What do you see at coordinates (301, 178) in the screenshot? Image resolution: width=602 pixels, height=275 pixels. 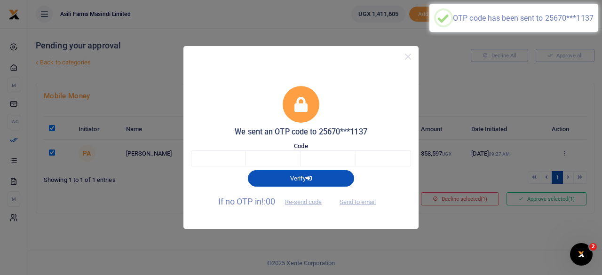 I see `button: Verify` at bounding box center [301, 178].